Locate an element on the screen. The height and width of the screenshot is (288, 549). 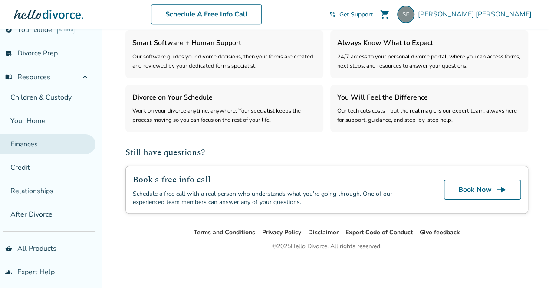
a: Book Nowline_end_arrow is located at coordinates (482, 190).